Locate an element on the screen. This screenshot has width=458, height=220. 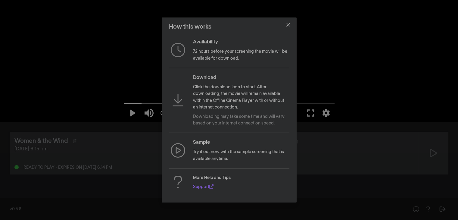
p: More Help and Tips is located at coordinates (212, 178).